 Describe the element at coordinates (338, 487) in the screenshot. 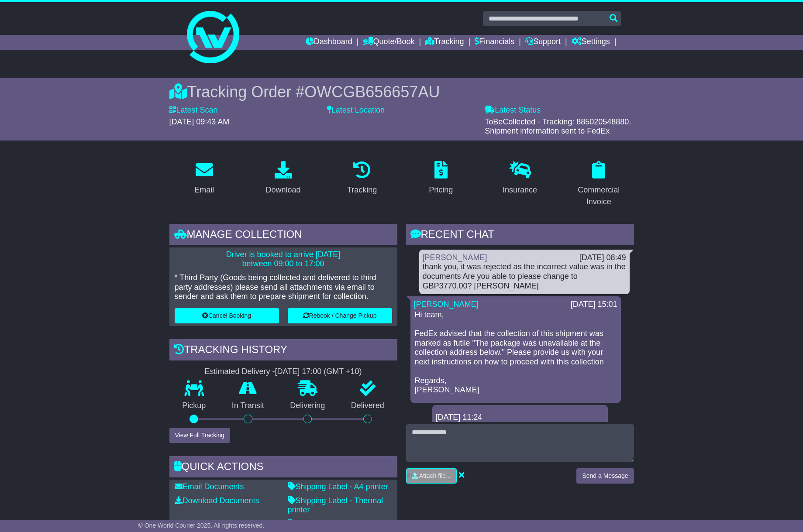

I see `a: Shipping Label - A4 printer` at that location.